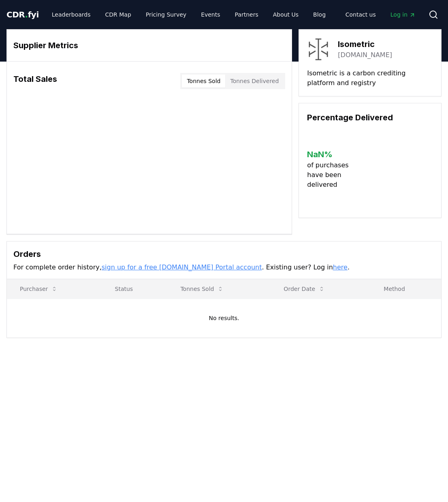  Describe the element at coordinates (149, 45) in the screenshot. I see `h3: Supplier Metrics` at that location.